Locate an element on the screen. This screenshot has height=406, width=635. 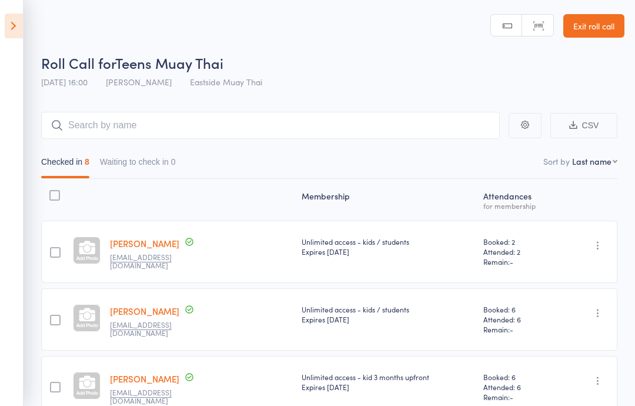
span: Attended: 2 is located at coordinates (519, 251).